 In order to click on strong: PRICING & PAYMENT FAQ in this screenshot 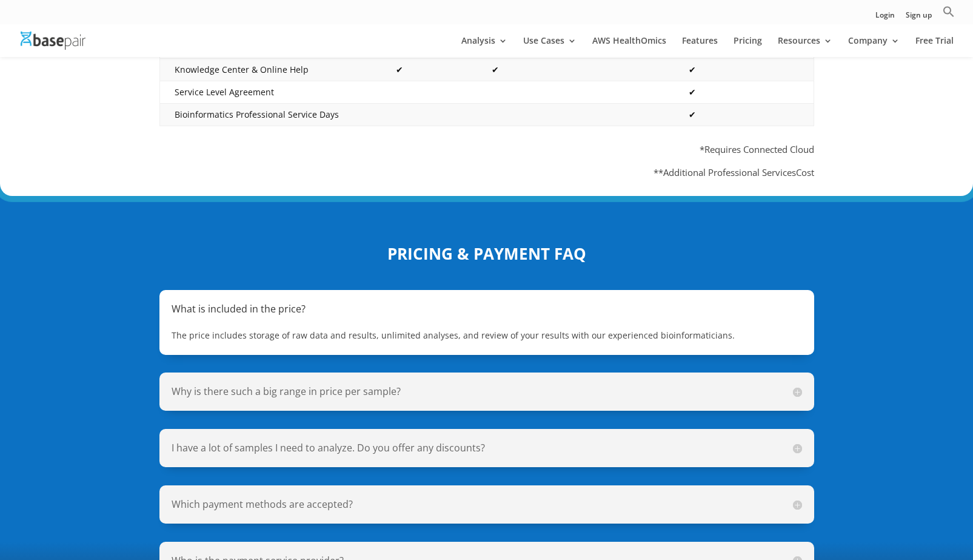, I will do `click(487, 254)`.